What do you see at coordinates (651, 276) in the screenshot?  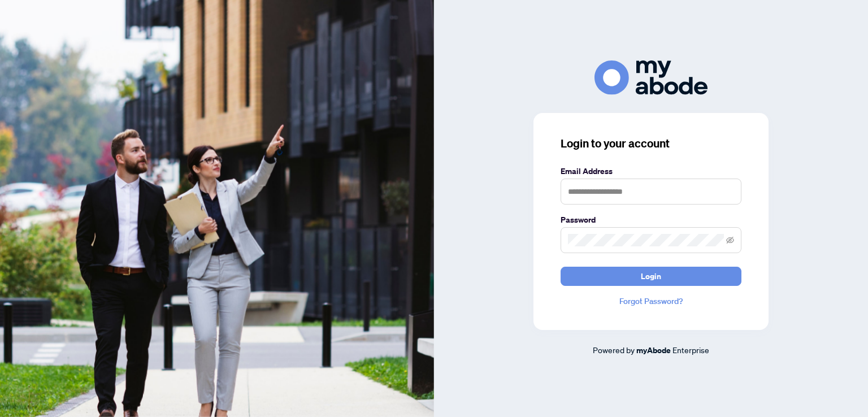 I see `button: Login` at bounding box center [651, 276].